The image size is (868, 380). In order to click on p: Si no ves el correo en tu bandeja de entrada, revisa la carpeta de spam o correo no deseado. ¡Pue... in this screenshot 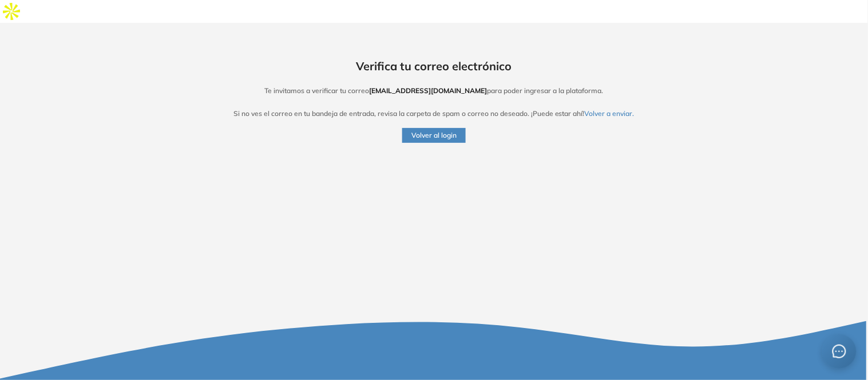, I will do `click(434, 113)`.